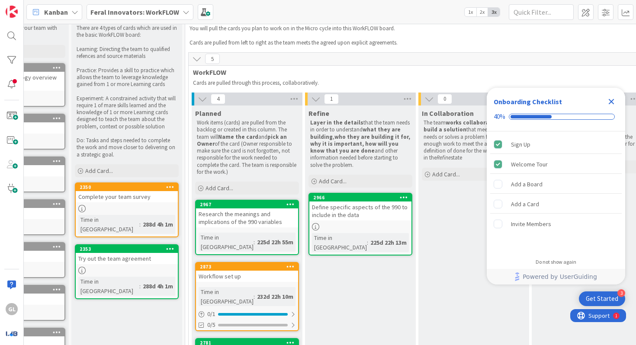 The width and height of the screenshot is (636, 345). Describe the element at coordinates (127, 255) in the screenshot. I see `div: 2353Try out the team agreement` at that location.